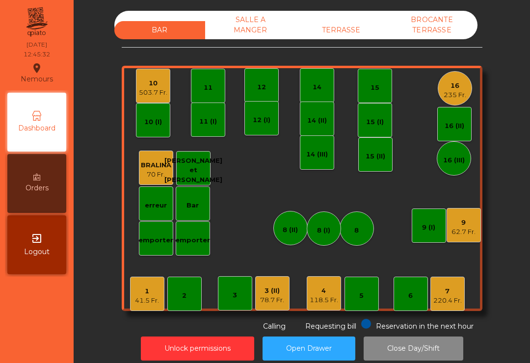  What do you see at coordinates (429, 228) in the screenshot?
I see `div: 9 (I)` at bounding box center [429, 228].